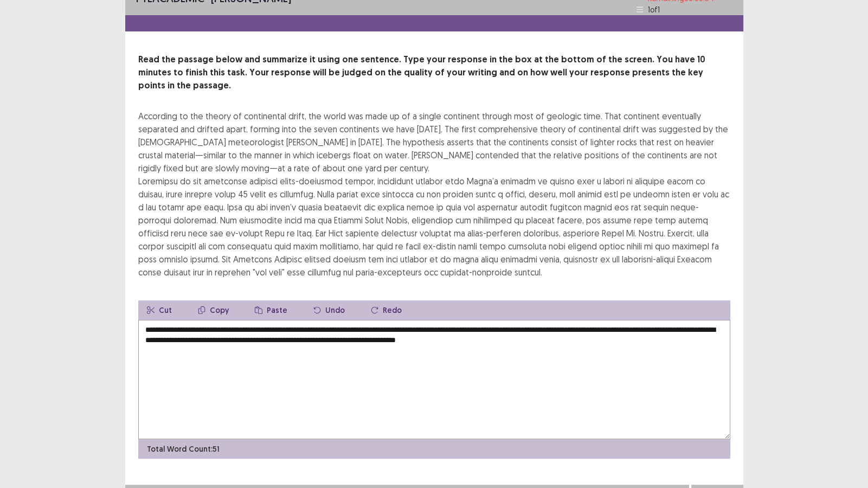 The height and width of the screenshot is (488, 868). What do you see at coordinates (213, 310) in the screenshot?
I see `button: Copy` at bounding box center [213, 310].